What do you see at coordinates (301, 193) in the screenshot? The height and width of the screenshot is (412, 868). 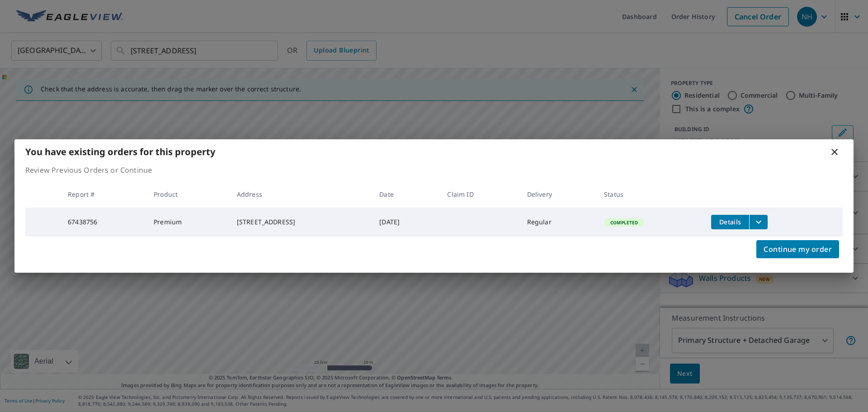 I see `th: Address` at bounding box center [301, 193].